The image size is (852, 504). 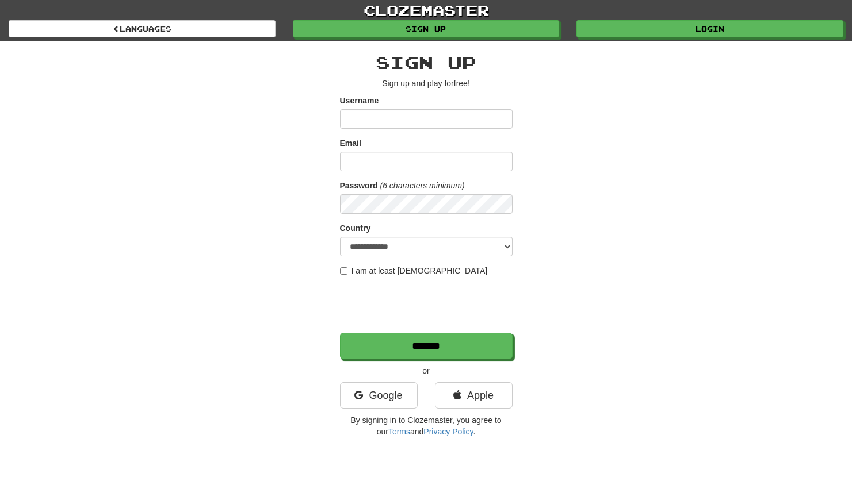 What do you see at coordinates (427, 84) in the screenshot?
I see `p: Sign up and play for !` at bounding box center [427, 84].